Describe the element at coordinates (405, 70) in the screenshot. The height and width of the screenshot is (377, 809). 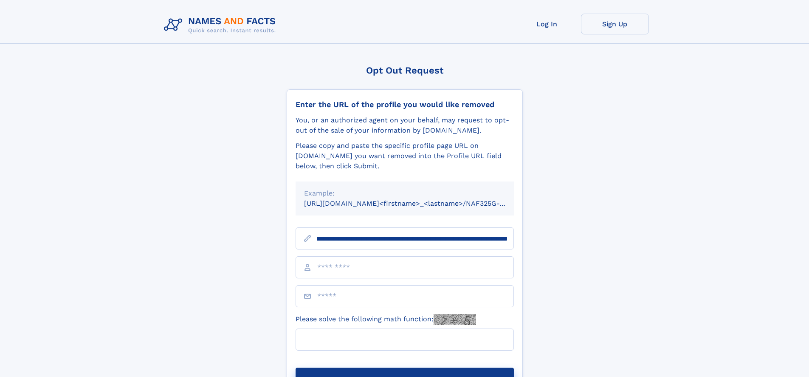
I see `div: Opt Out Request` at that location.